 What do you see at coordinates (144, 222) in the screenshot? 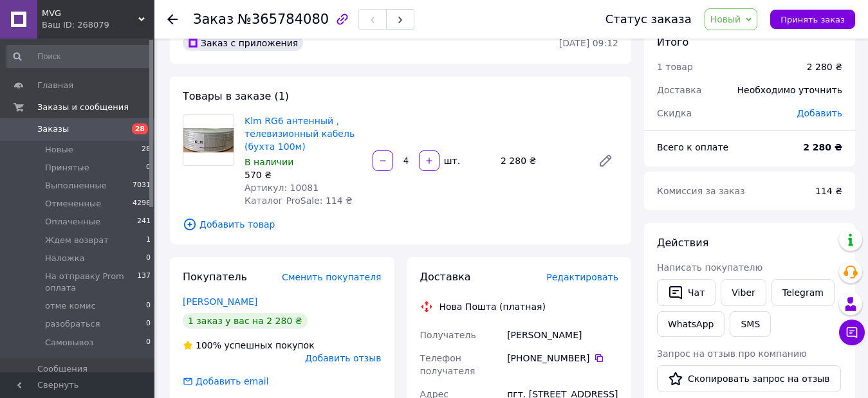
I see `span: 241` at bounding box center [144, 222].